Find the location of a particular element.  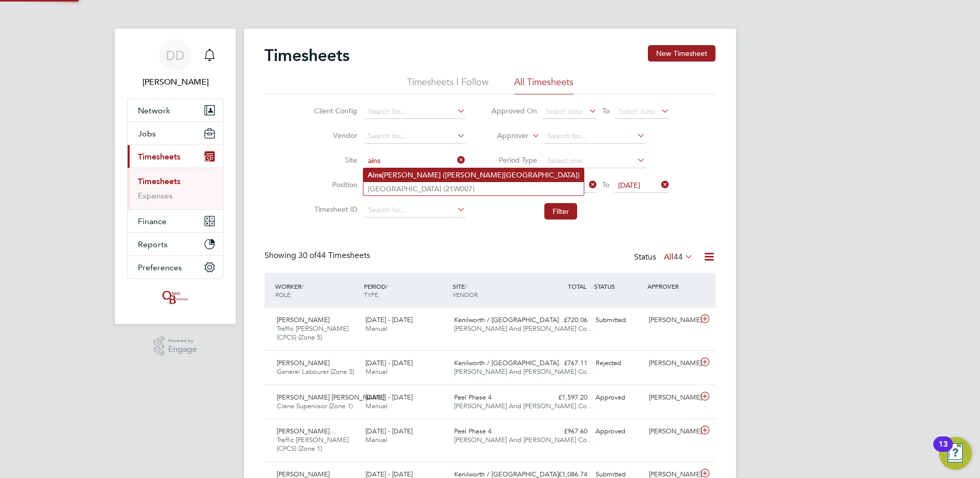

label: Site is located at coordinates (335, 160).